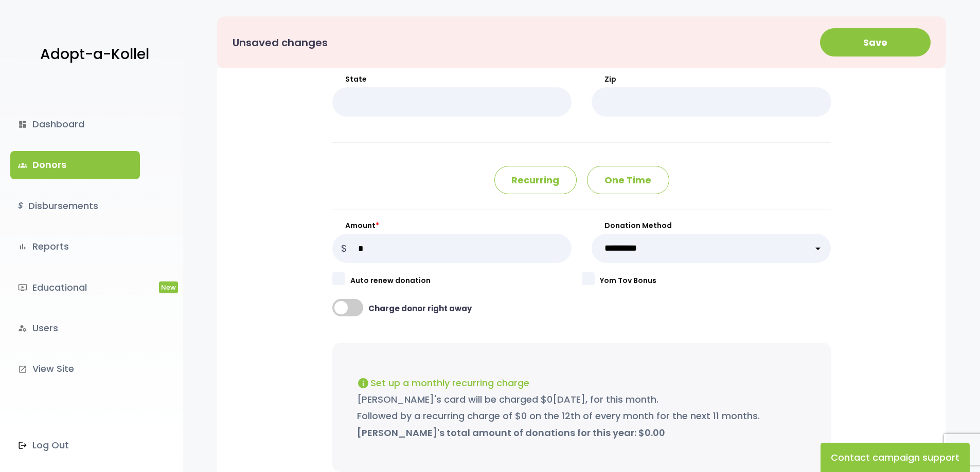 The height and width of the screenshot is (472, 980). Describe the element at coordinates (168, 288) in the screenshot. I see `span: New` at that location.